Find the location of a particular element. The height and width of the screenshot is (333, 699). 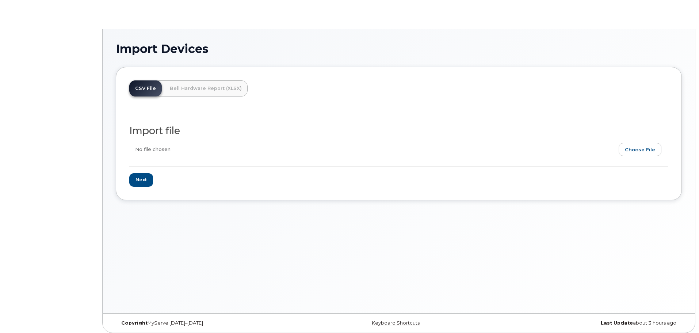

h1: Import Devices is located at coordinates (399, 49).